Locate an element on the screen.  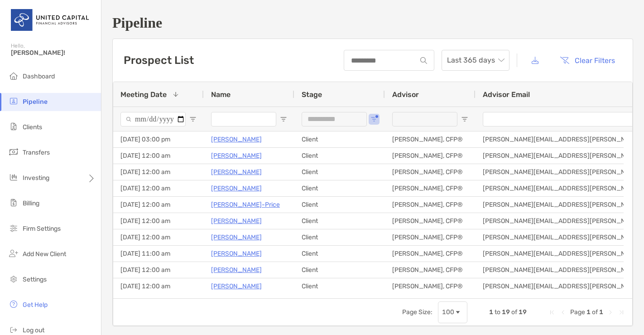
img: United Capital Logo is located at coordinates (50, 20).